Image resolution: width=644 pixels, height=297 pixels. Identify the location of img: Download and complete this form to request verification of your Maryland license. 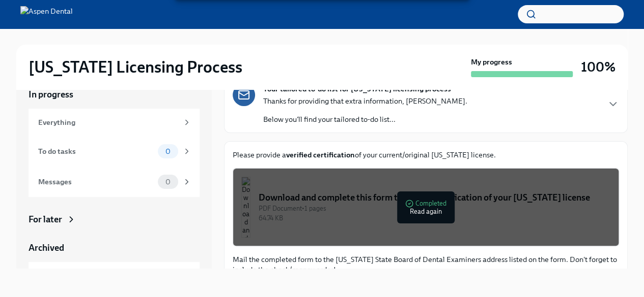
(246, 207).